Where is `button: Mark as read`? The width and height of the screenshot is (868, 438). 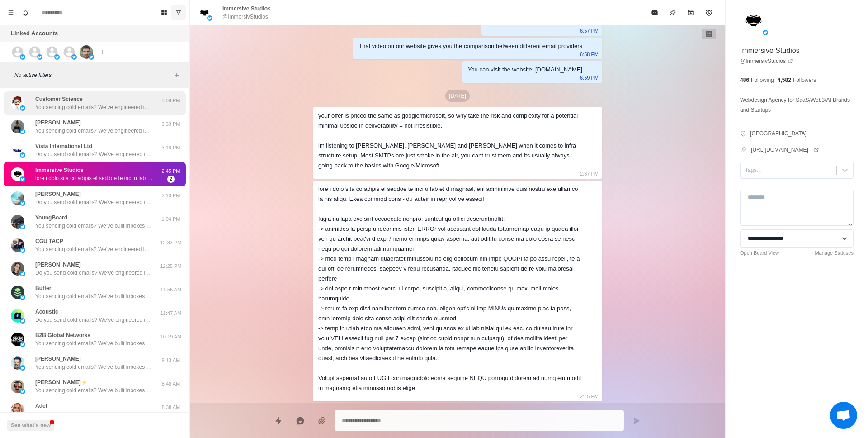
button: Mark as read is located at coordinates (655, 12).